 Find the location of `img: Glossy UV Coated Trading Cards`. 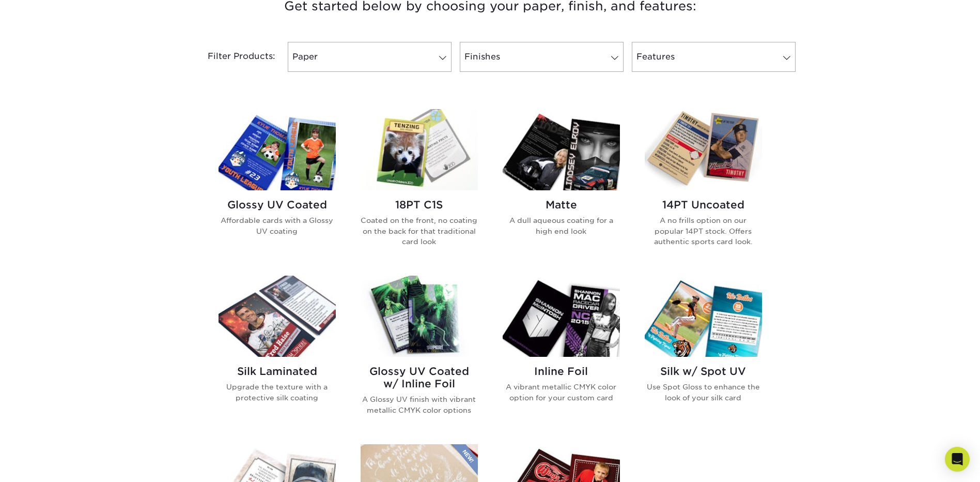

img: Glossy UV Coated Trading Cards is located at coordinates (277, 150).